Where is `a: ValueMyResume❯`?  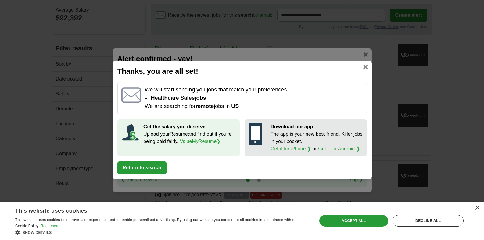
a: ValueMyResume❯ is located at coordinates (200, 141).